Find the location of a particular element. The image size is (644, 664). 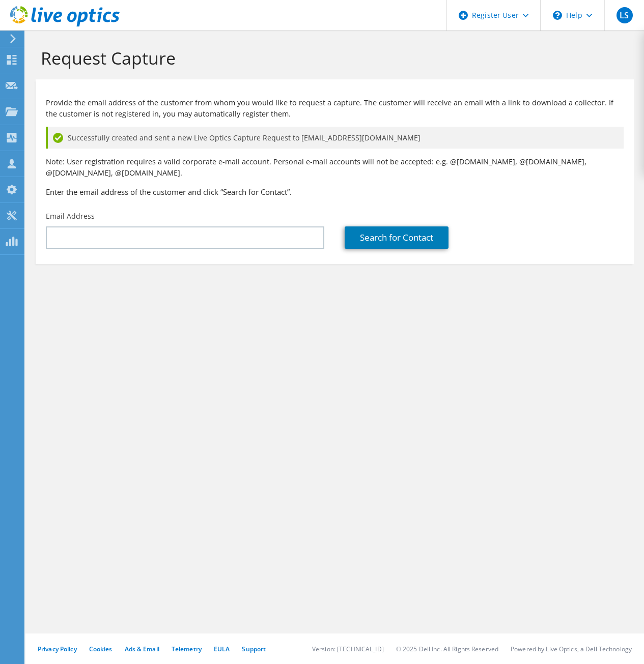

a: Telemetry is located at coordinates (186, 649).